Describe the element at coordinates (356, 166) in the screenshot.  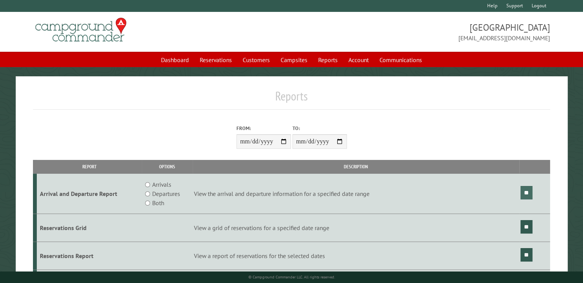
I see `th: Description` at that location.